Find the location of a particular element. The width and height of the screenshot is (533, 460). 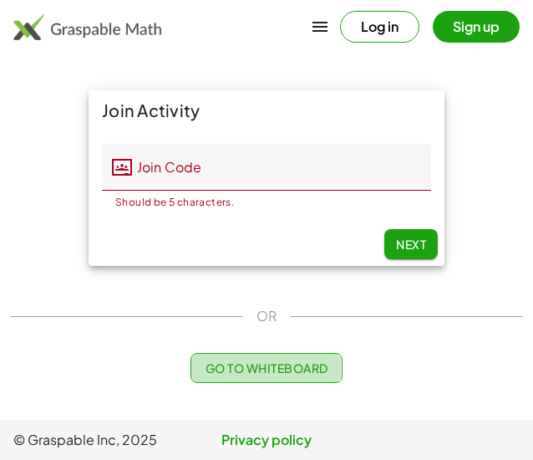

a: Privacy policy is located at coordinates (267, 440).